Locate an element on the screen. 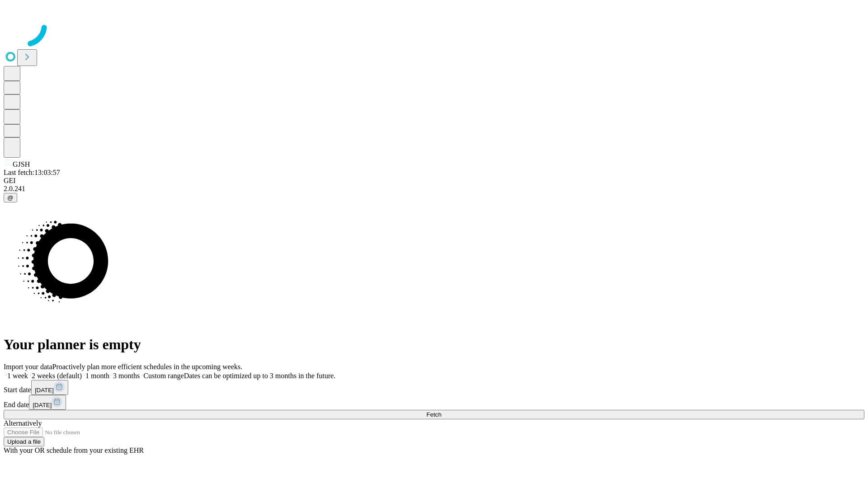 This screenshot has width=868, height=488. div: End date is located at coordinates (434, 402).